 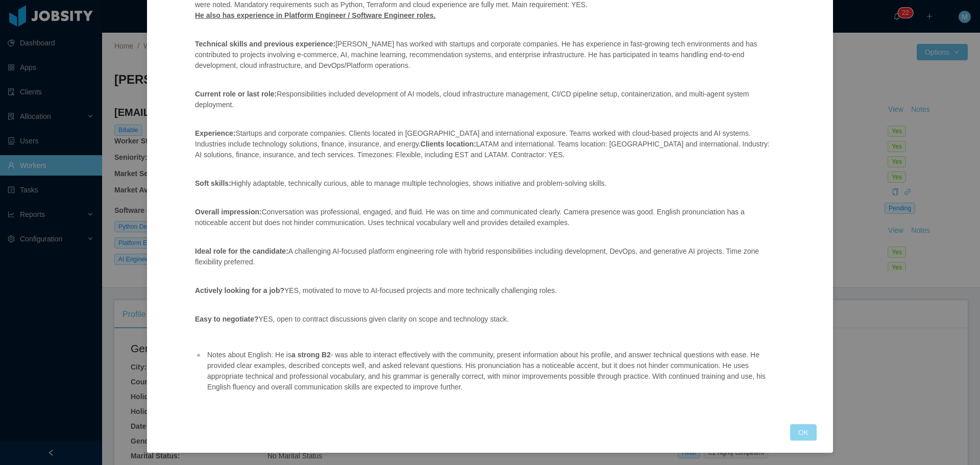 What do you see at coordinates (486, 291) in the screenshot?
I see `p: YES, motivated to move to AI-focused projects and more technically challenging roles.` at bounding box center [486, 291].